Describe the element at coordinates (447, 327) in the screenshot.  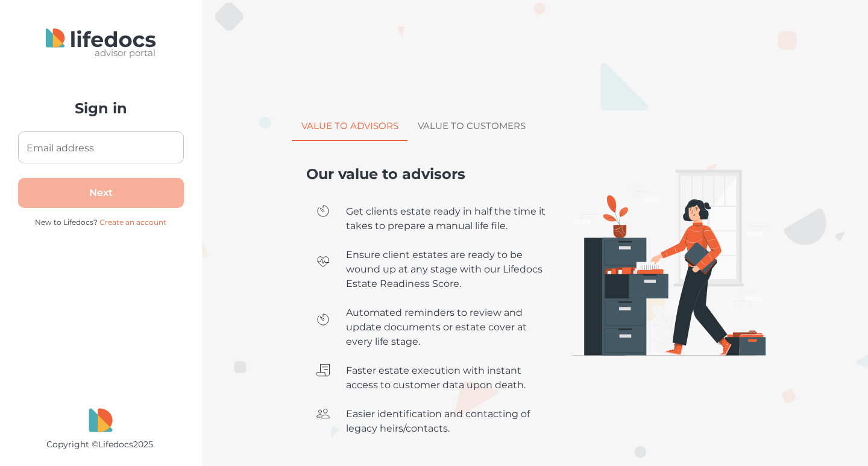
I see `span: Automated reminders to review and update documents or estate cover at every life stage.` at that location.